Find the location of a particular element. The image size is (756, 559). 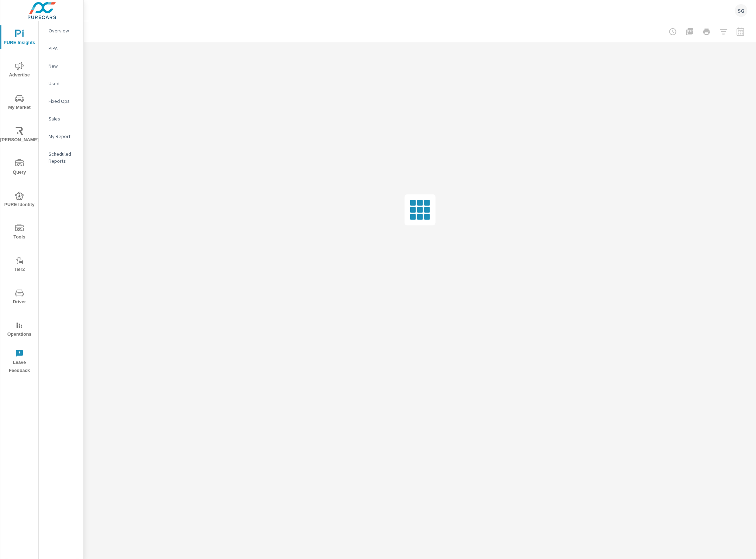

p: PIPA is located at coordinates (63, 48).